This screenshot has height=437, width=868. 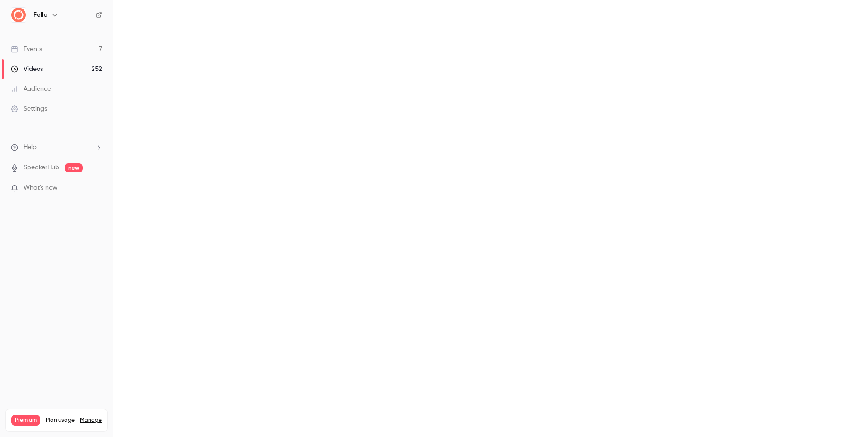 I want to click on div: Settings, so click(x=29, y=109).